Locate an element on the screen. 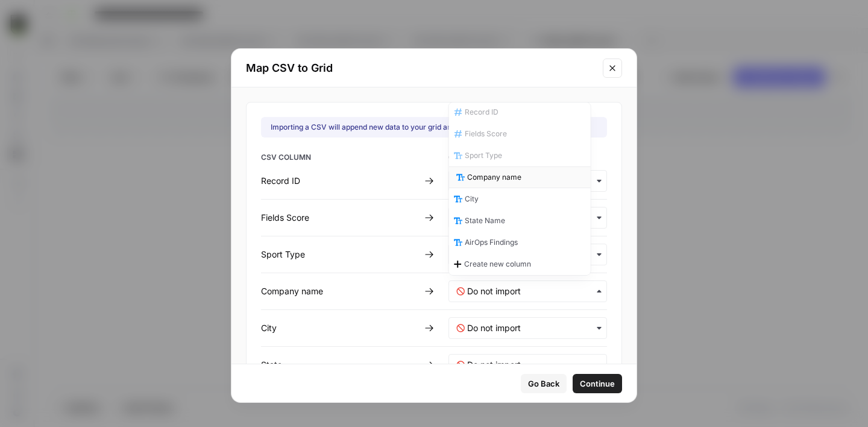 The height and width of the screenshot is (427, 868). div: State is located at coordinates (340, 365).